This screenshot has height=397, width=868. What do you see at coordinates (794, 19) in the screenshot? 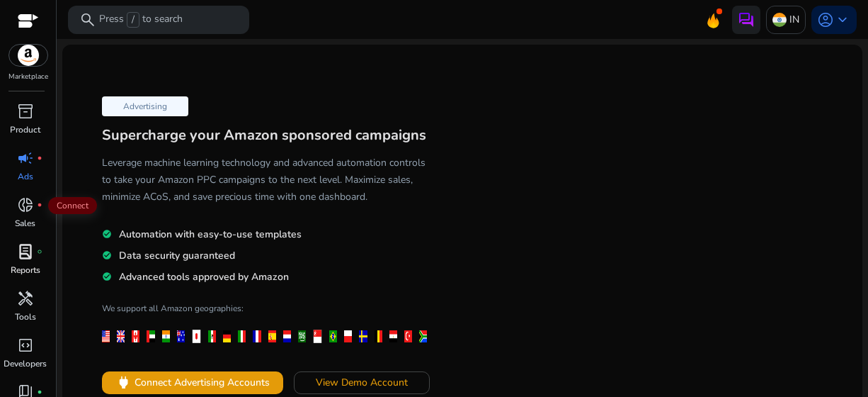
I see `p: IN` at bounding box center [794, 19].